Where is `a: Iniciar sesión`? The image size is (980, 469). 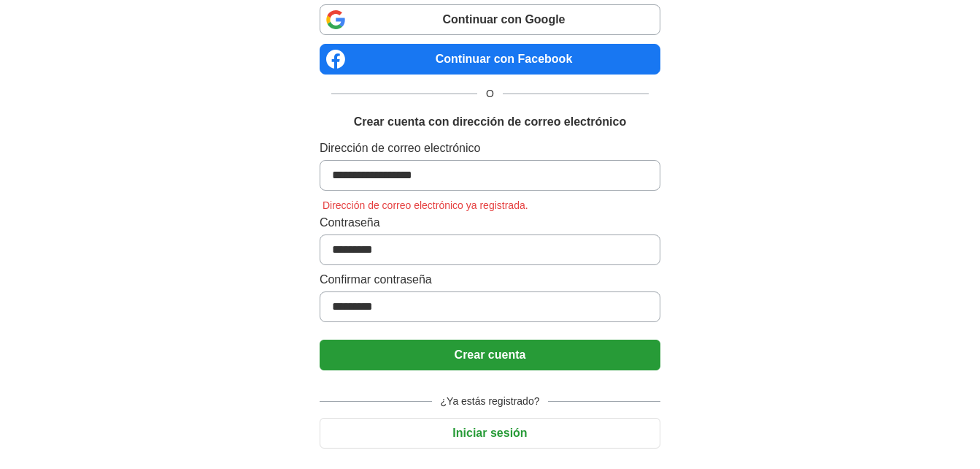
a: Iniciar sesión is located at coordinates (490, 432).